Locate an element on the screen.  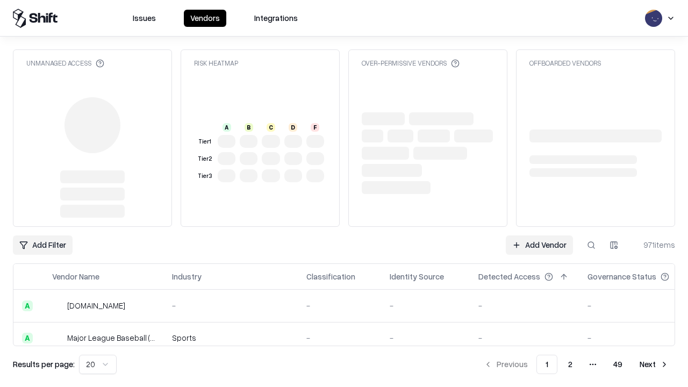
button: 1 is located at coordinates (547, 365).